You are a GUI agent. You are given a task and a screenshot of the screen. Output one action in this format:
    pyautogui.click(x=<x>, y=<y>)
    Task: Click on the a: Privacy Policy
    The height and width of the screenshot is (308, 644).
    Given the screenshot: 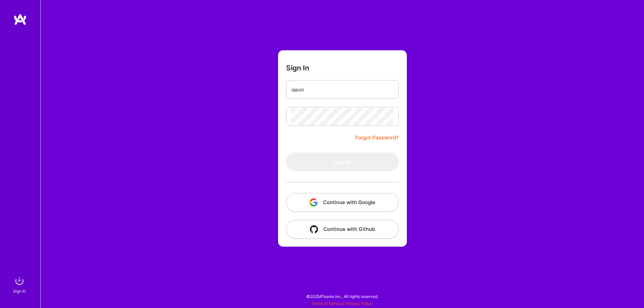 What is the action you would take?
    pyautogui.click(x=359, y=303)
    